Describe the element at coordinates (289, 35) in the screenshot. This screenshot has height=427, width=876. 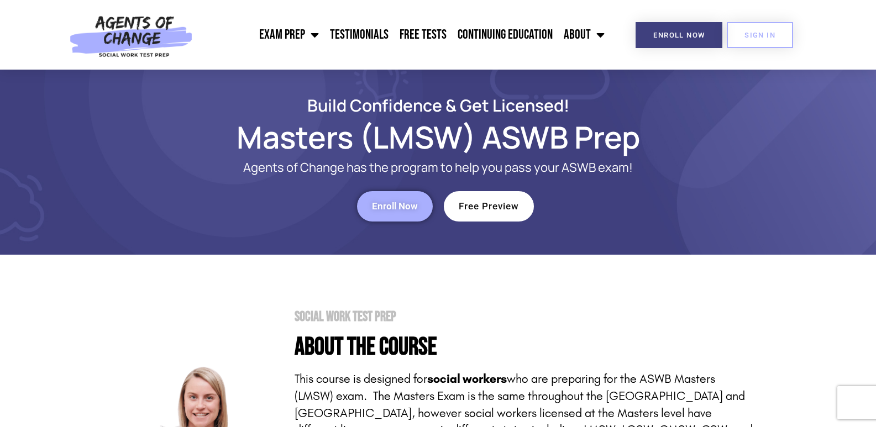
I see `a: Exam Prep` at that location.